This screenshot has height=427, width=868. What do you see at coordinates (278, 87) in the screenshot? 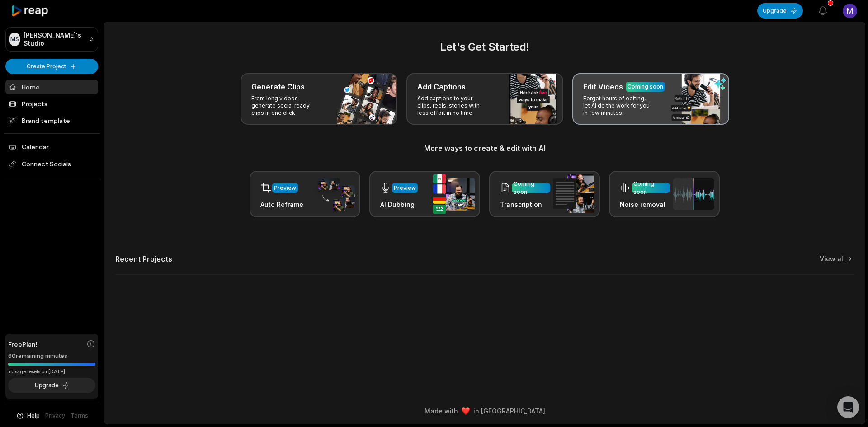
I see `h3: Generate Clips` at bounding box center [278, 87].